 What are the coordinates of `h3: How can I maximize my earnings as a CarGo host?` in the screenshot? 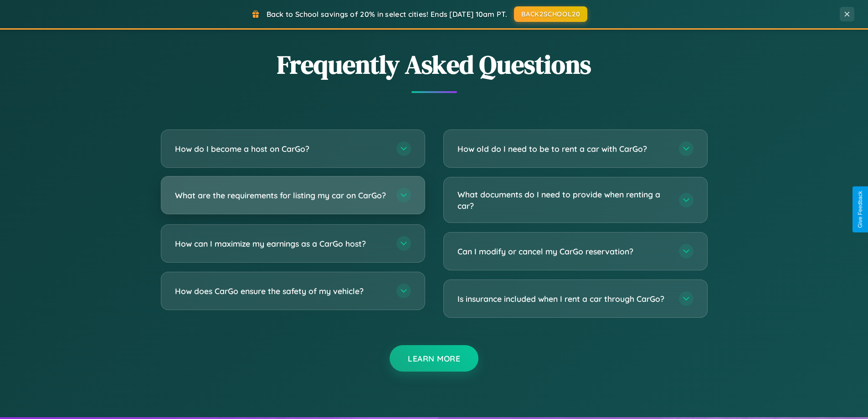 It's located at (281, 244).